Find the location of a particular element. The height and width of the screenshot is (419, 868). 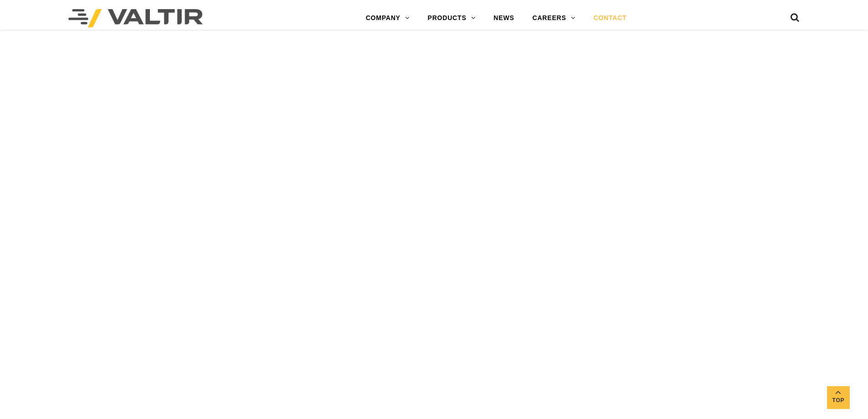

a: COMPANY is located at coordinates (388, 18).